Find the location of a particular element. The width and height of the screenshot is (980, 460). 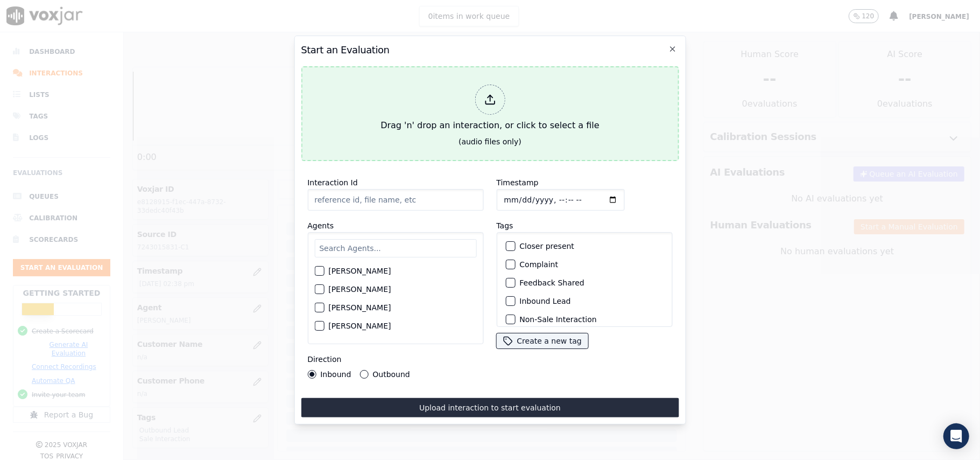

label: Closer present is located at coordinates (547, 246).